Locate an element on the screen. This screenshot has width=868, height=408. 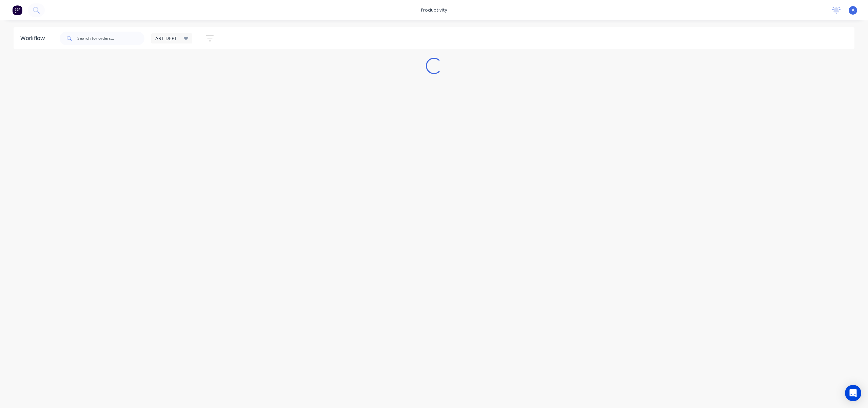
input: Search for orders... is located at coordinates (111, 38).